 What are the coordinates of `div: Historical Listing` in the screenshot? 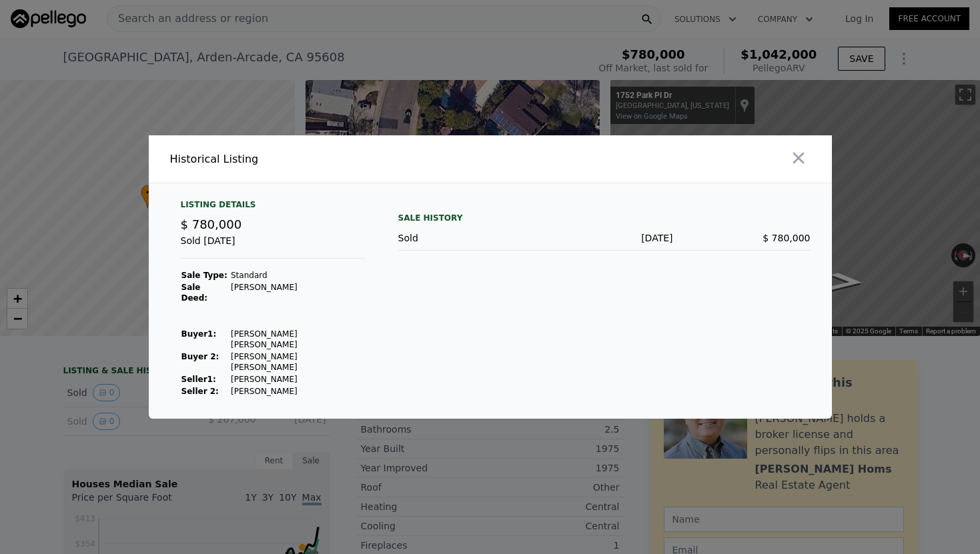 It's located at (328, 160).